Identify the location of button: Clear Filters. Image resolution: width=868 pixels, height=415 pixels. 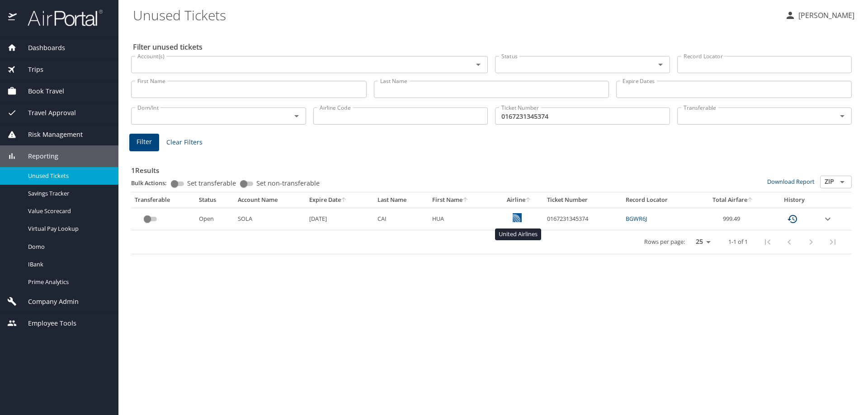
(184, 142).